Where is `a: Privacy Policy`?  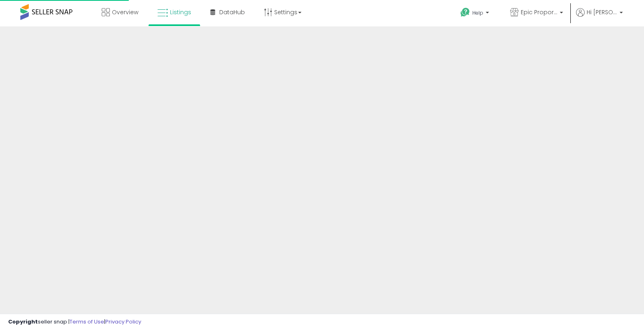 a: Privacy Policy is located at coordinates (123, 322).